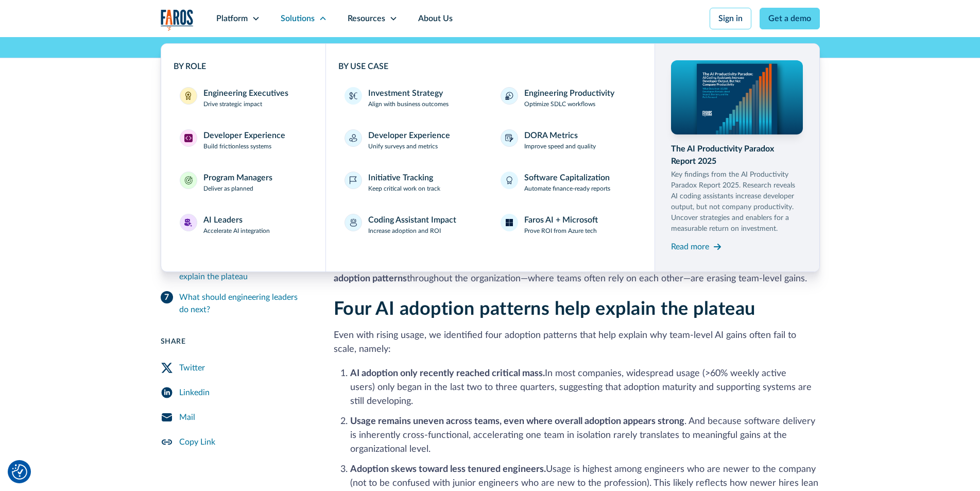 The image size is (980, 491). Describe the element at coordinates (490, 67) in the screenshot. I see `div: BY USE CASE` at that location.